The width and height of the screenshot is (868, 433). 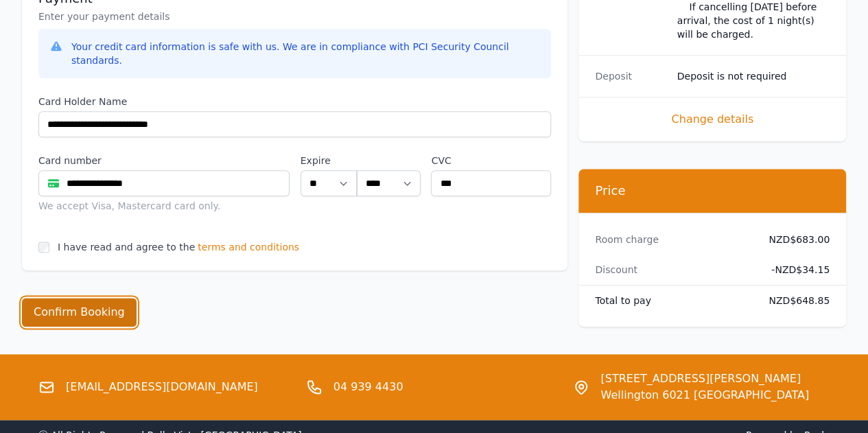 What do you see at coordinates (491, 160) in the screenshot?
I see `label: CVC` at bounding box center [491, 160].